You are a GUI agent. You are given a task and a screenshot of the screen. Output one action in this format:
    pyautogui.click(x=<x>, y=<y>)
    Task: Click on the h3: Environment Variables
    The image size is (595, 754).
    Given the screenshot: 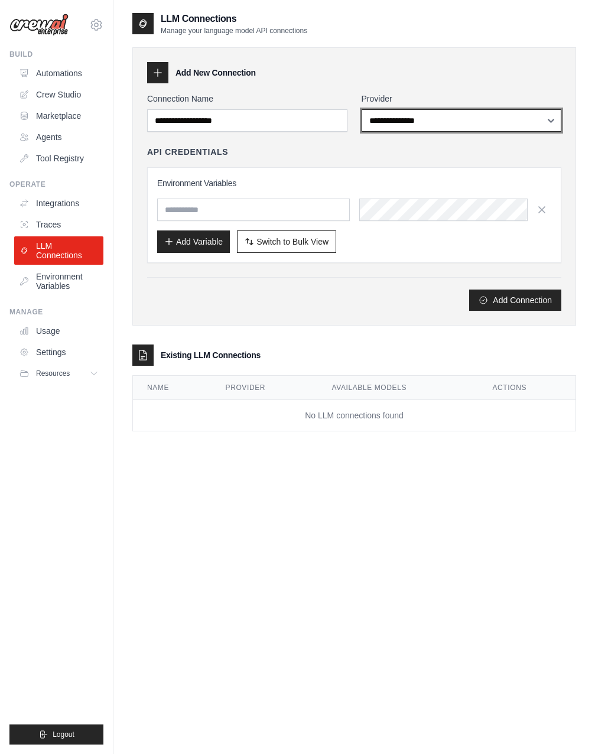 What is the action you would take?
    pyautogui.click(x=354, y=183)
    